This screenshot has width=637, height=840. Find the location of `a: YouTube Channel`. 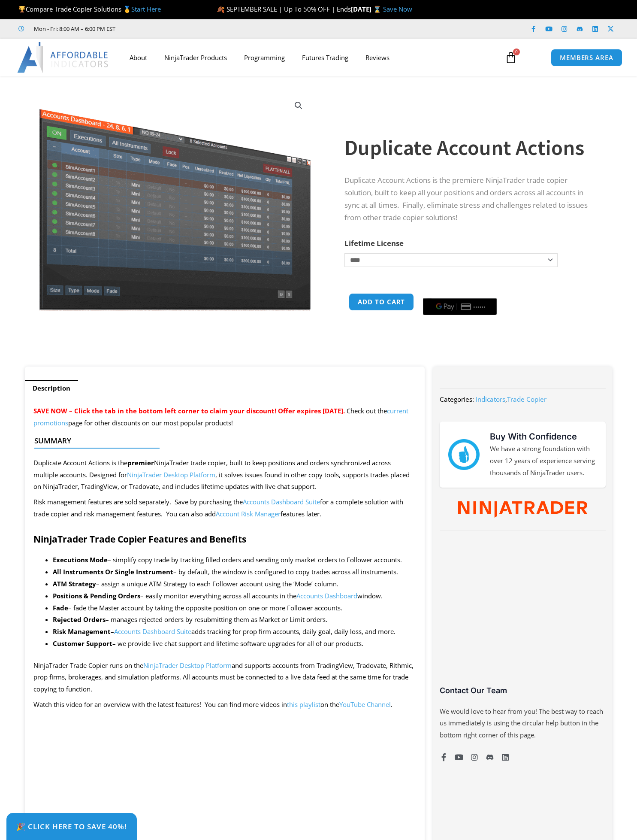

a: YouTube Channel is located at coordinates (365, 704).